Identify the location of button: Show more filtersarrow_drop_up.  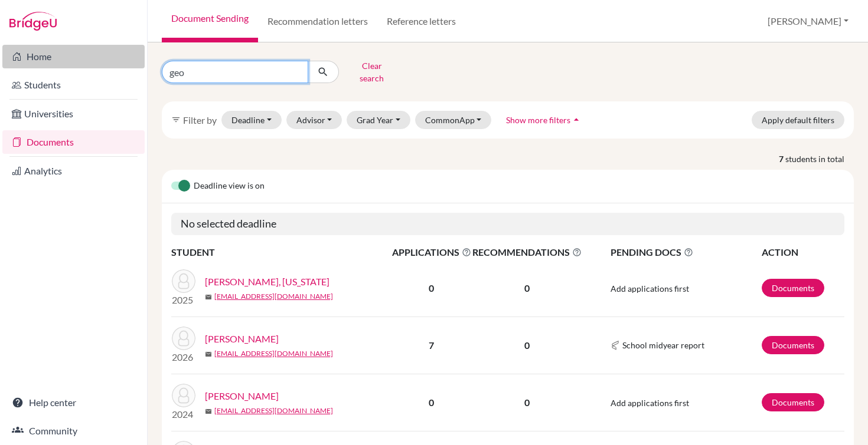
(544, 120).